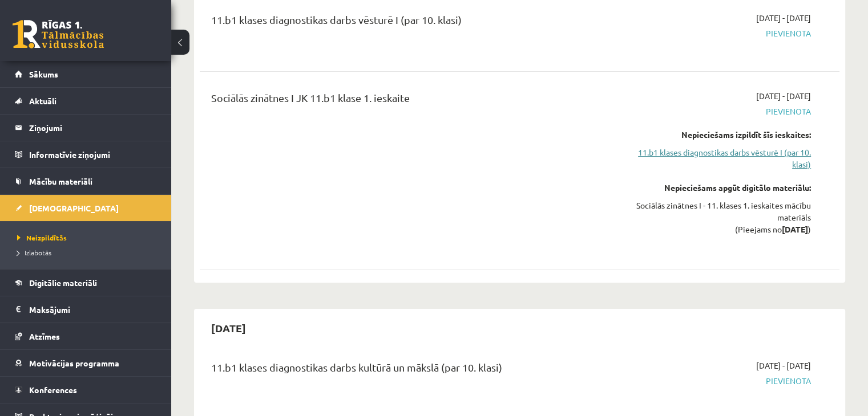 This screenshot has height=416, width=868. What do you see at coordinates (86, 390) in the screenshot?
I see `a: Konferences` at bounding box center [86, 390].